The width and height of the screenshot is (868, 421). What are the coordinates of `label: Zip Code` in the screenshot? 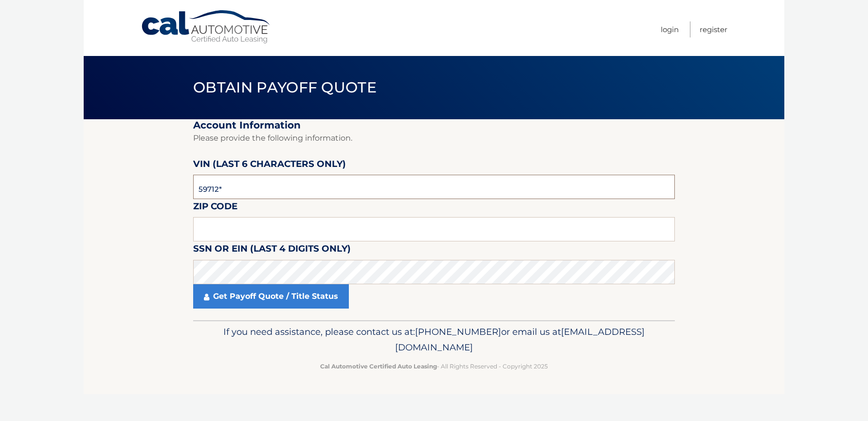 It's located at (215, 208).